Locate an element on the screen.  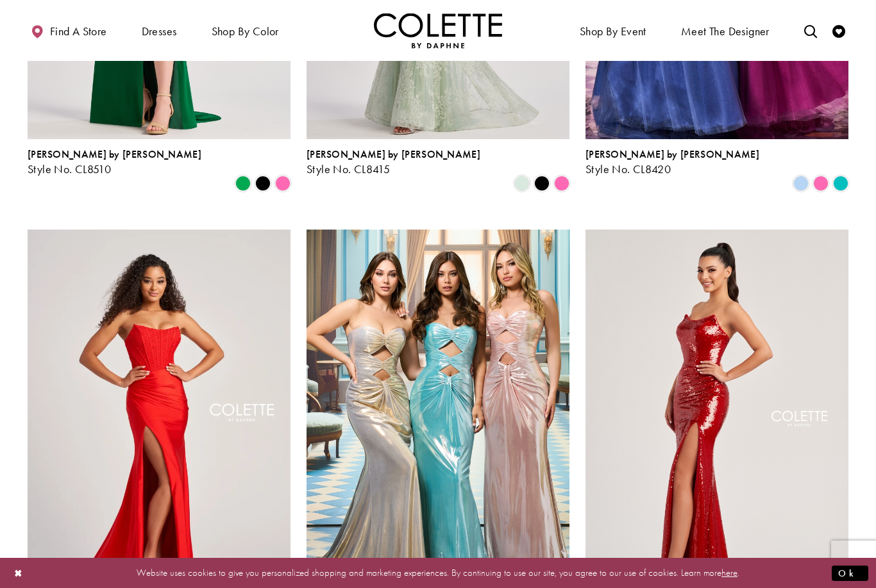
a: here is located at coordinates (729, 573).